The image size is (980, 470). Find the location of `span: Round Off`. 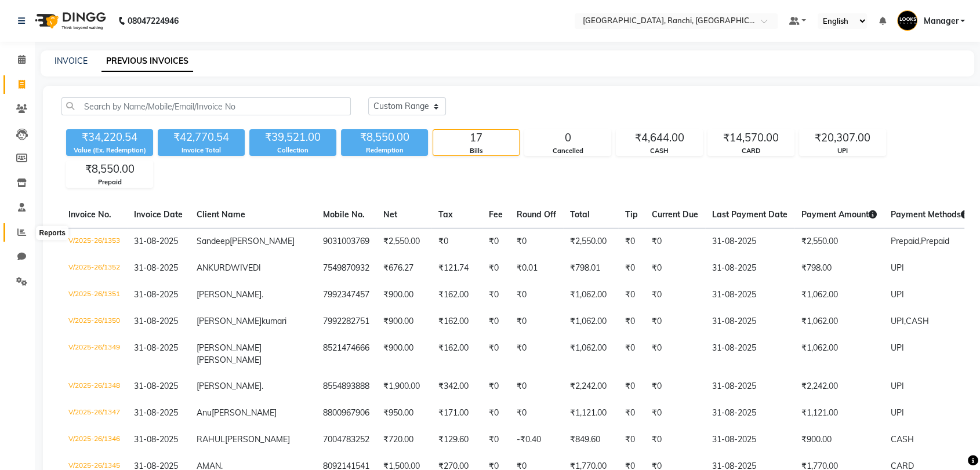

span: Round Off is located at coordinates (537, 215).